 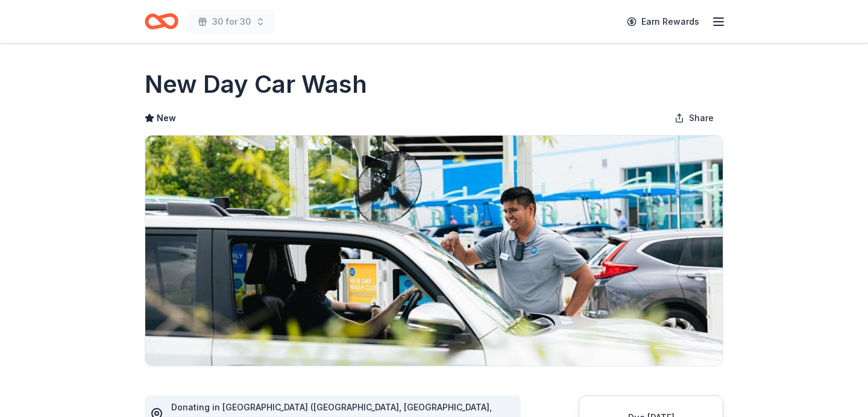 I want to click on a: Home, so click(x=162, y=21).